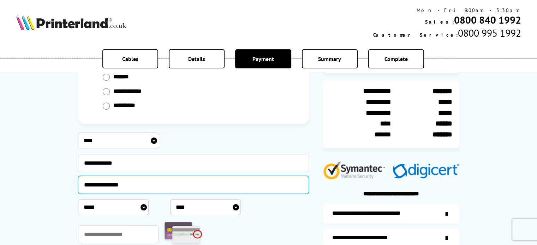  Describe the element at coordinates (487, 20) in the screenshot. I see `a: 0800 840 1992` at that location.